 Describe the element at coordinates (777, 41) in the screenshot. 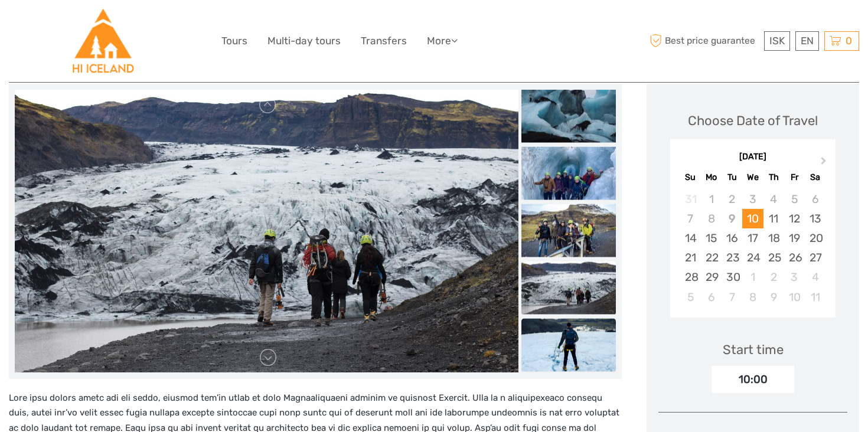

I see `span: ISK` at that location.